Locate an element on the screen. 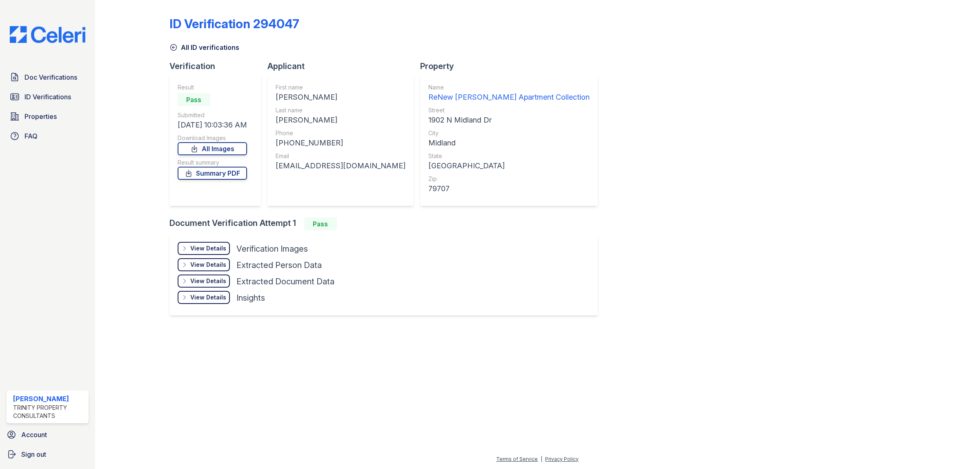  a: Sign out is located at coordinates (47, 455).